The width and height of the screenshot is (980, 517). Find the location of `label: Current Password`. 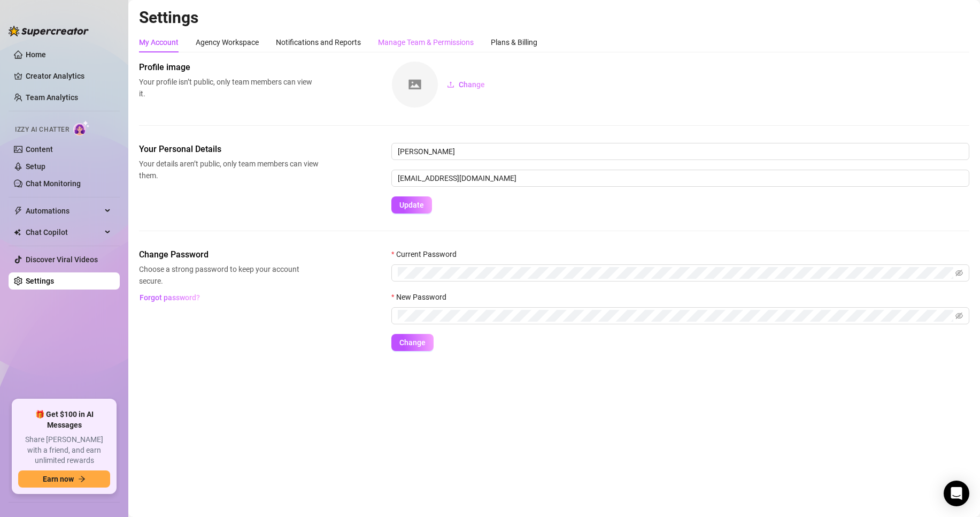

label: Current Password is located at coordinates (427, 254).